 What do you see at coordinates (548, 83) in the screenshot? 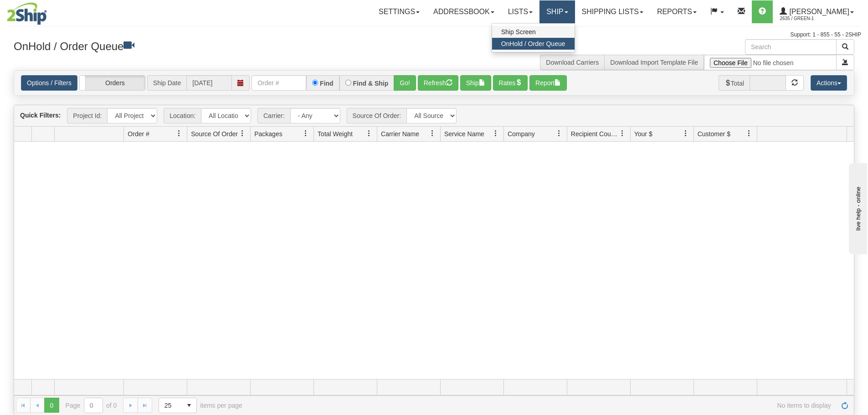
I see `button: Report` at bounding box center [548, 83].